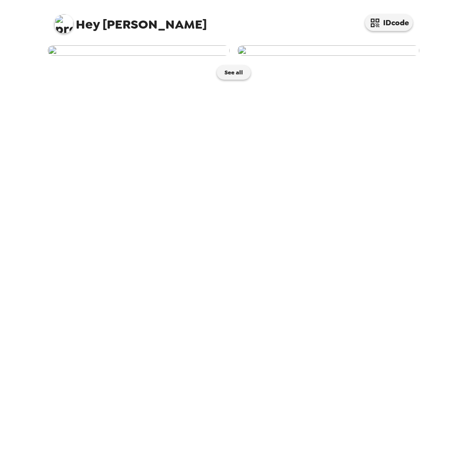  Describe the element at coordinates (139, 50) in the screenshot. I see `img: user-282105` at that location.